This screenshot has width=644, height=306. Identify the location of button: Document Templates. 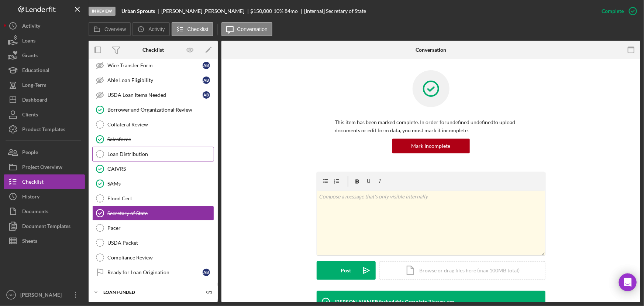
(44, 226).